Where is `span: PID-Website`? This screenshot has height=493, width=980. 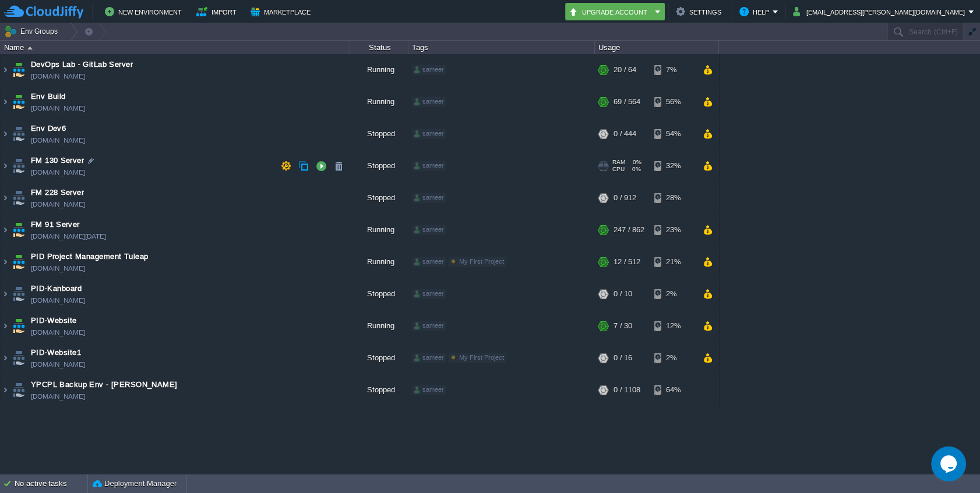 span: PID-Website is located at coordinates (53, 321).